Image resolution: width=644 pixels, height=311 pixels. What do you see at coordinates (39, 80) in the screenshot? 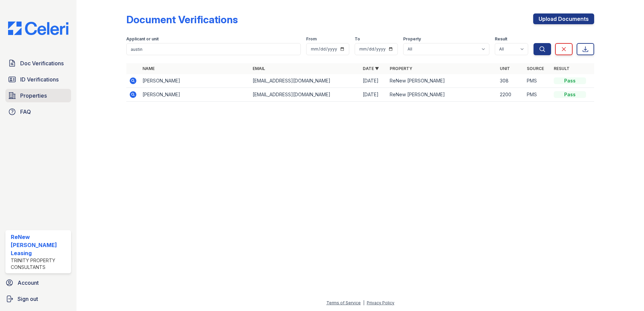
I see `span: ID Verifications` at bounding box center [39, 80].